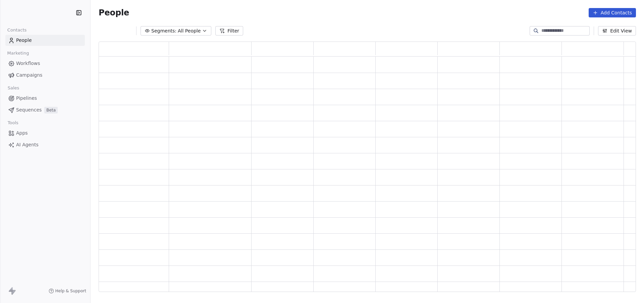 The height and width of the screenshot is (303, 644). What do you see at coordinates (45, 110) in the screenshot?
I see `a: SequencesBeta` at bounding box center [45, 110].